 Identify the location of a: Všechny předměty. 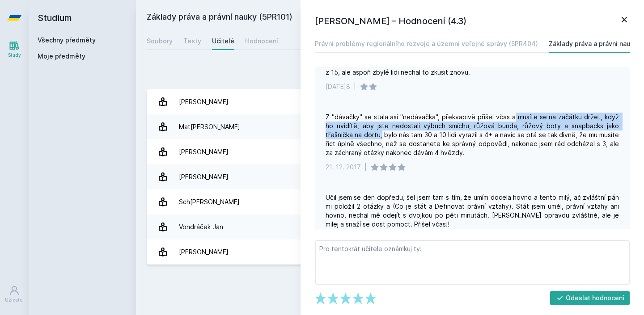
(66, 39).